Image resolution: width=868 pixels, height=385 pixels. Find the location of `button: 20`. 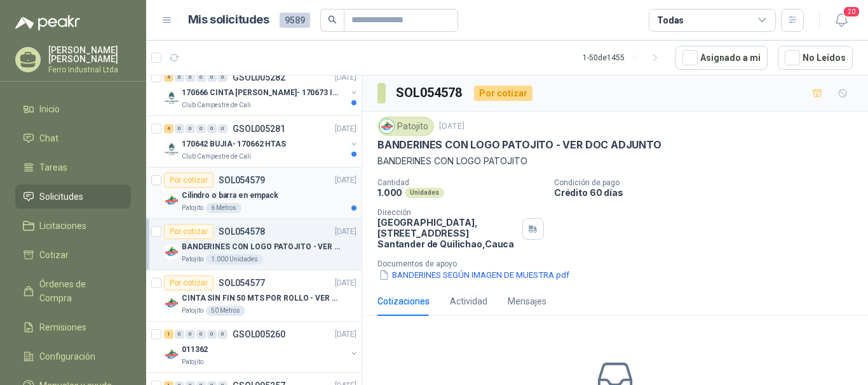

button: 20 is located at coordinates (841, 20).